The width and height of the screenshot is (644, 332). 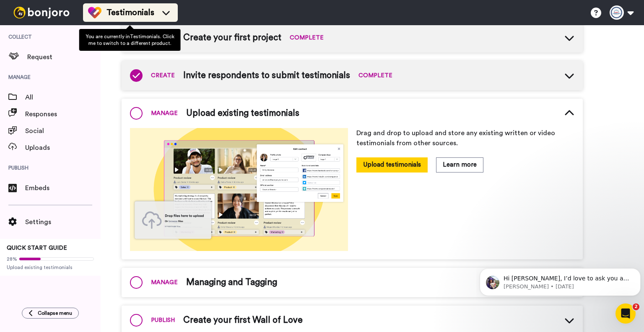 I want to click on div: message notification from Amy, 5w ago. Hi Beth, I’d love to ask you a quick question: If Bonjoro ..., so click(x=84, y=31).